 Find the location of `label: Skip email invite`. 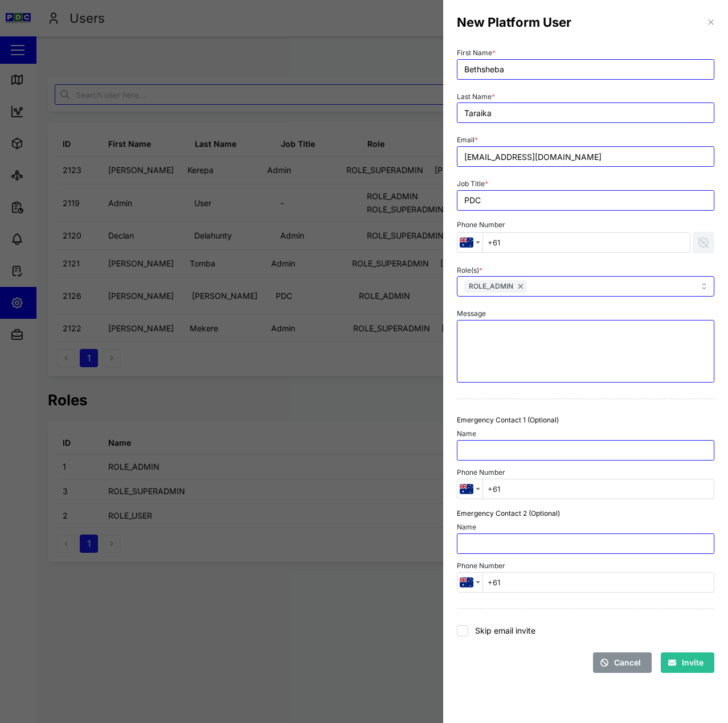

label: Skip email invite is located at coordinates (502, 631).